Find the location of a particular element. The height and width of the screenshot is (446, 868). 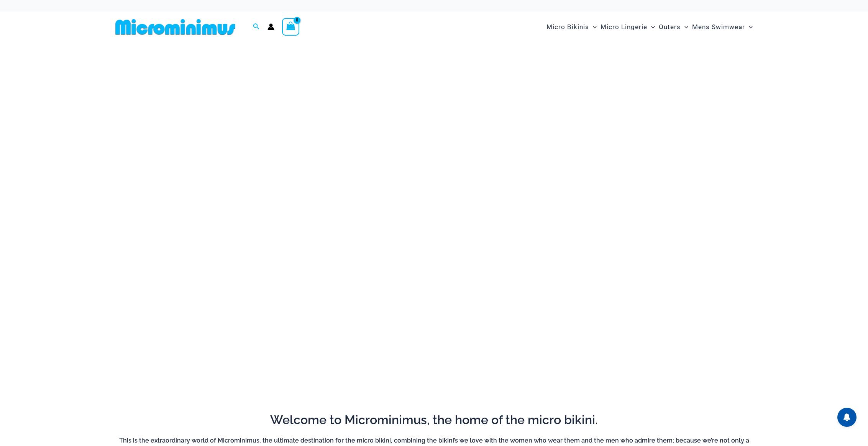

span: Mens Swimwear is located at coordinates (719, 27).